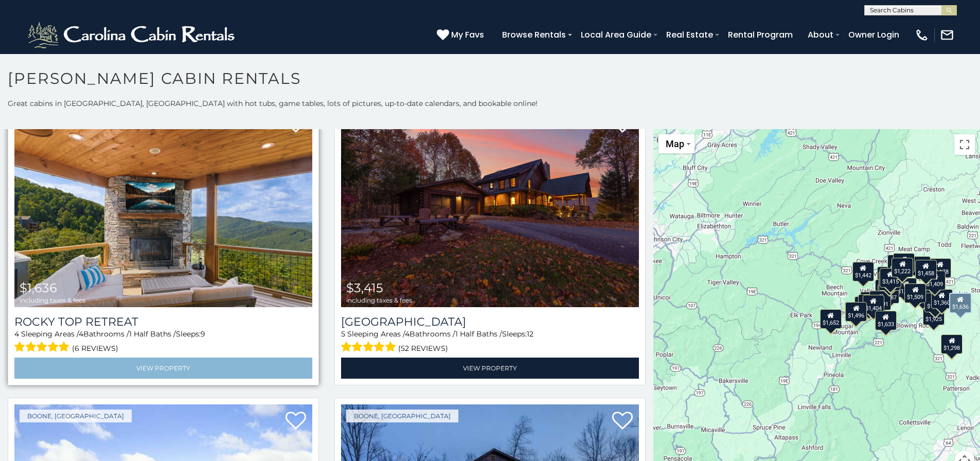 The width and height of the screenshot is (980, 461). What do you see at coordinates (863, 272) in the screenshot?
I see `div: $1,442` at bounding box center [863, 272].